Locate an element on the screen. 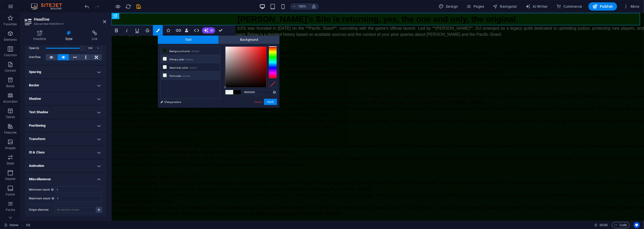  label: Opacity is located at coordinates (37, 48).